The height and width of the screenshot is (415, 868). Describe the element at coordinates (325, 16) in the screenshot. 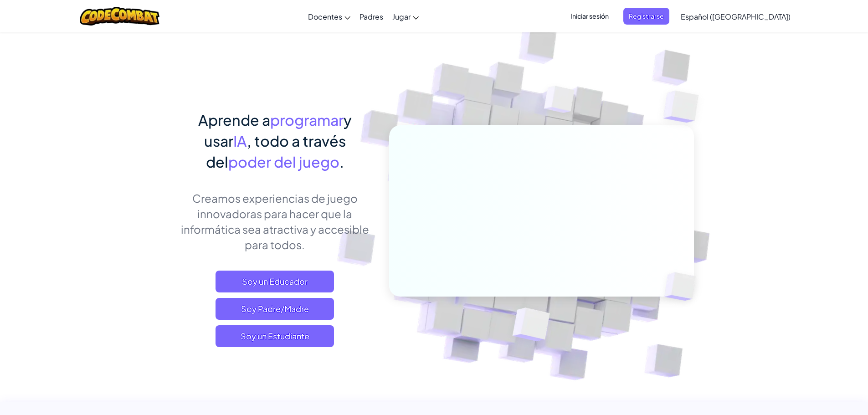

I see `span: Docentes` at that location.